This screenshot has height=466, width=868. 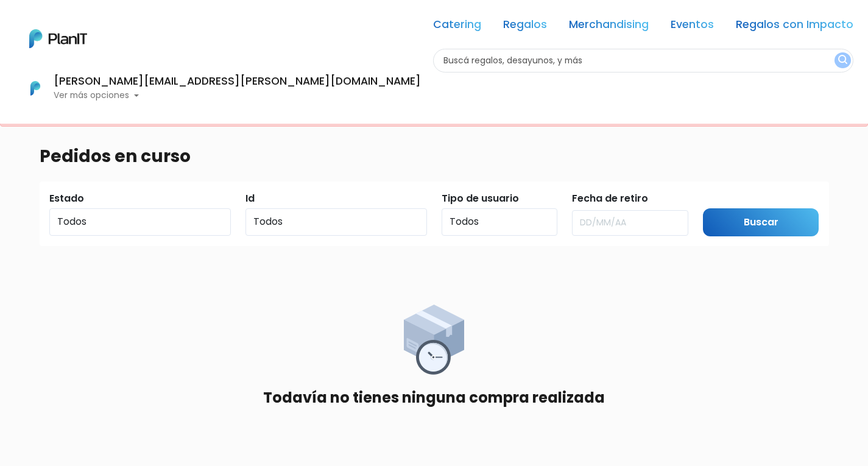 I want to click on a: Eventos, so click(x=692, y=27).